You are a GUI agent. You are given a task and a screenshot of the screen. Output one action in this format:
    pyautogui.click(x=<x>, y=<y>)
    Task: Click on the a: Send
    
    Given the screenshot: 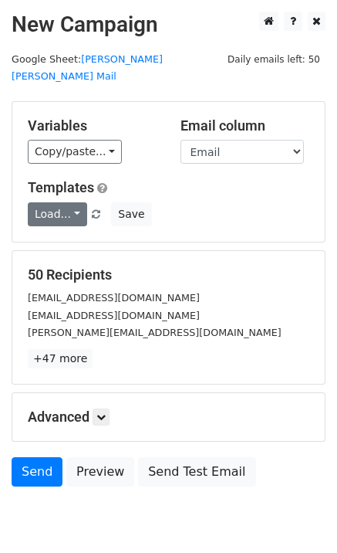 What is the action you would take?
    pyautogui.click(x=37, y=472)
    